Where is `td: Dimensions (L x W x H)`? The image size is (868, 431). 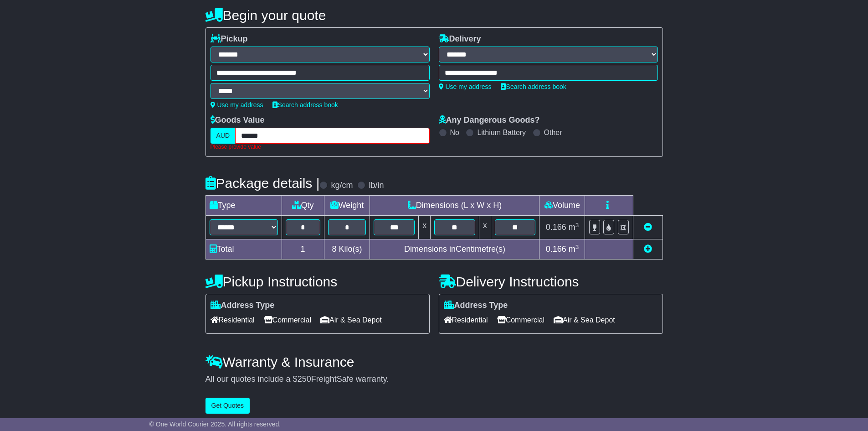
td: Dimensions (L x W x H) is located at coordinates (455, 206).